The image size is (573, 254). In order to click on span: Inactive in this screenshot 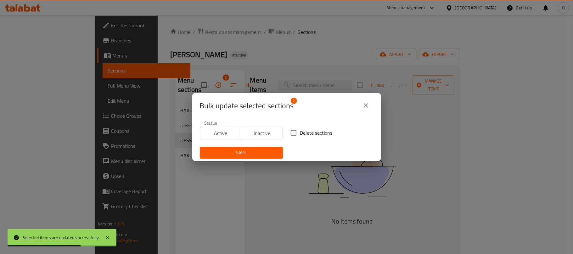, I will do `click(262, 133)`.